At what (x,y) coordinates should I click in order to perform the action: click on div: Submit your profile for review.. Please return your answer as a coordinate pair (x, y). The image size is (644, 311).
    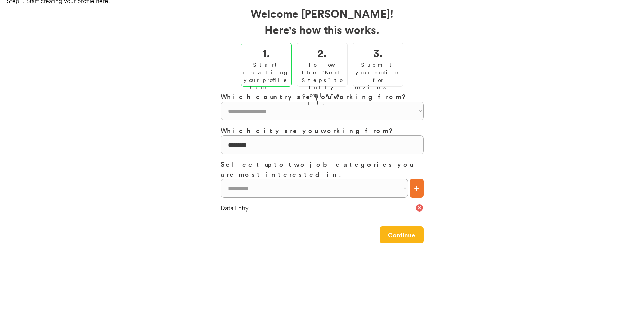
    Looking at the image, I should click on (378, 76).